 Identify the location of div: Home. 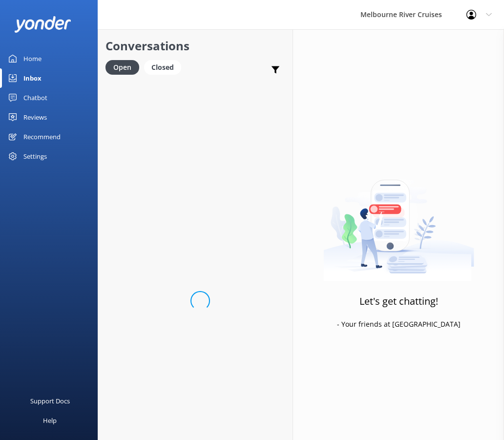
(32, 59).